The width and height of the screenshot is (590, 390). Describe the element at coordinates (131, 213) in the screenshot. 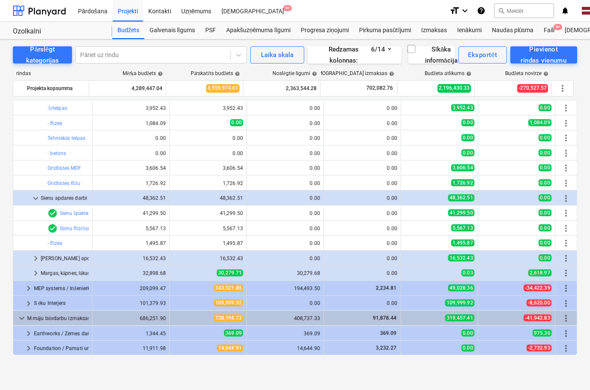

I see `div: 41,299.50` at that location.